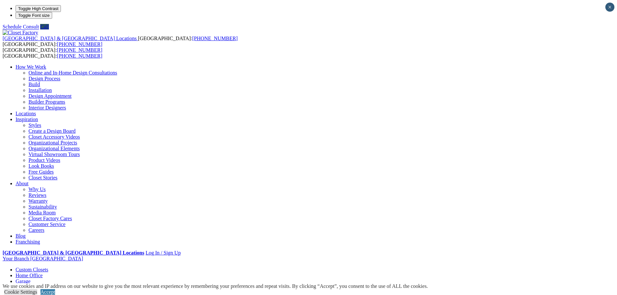  I want to click on a: Careers, so click(36, 230).